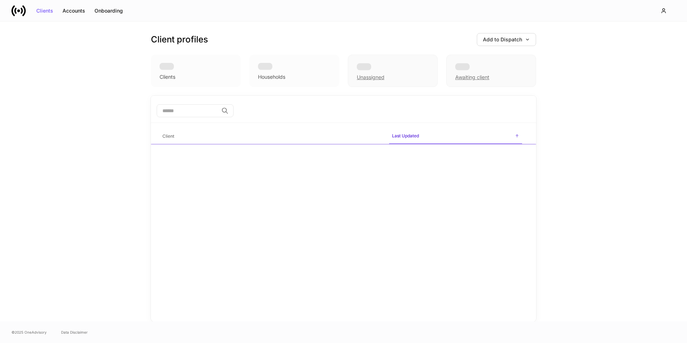  I want to click on a: Data Disclaimer, so click(74, 332).